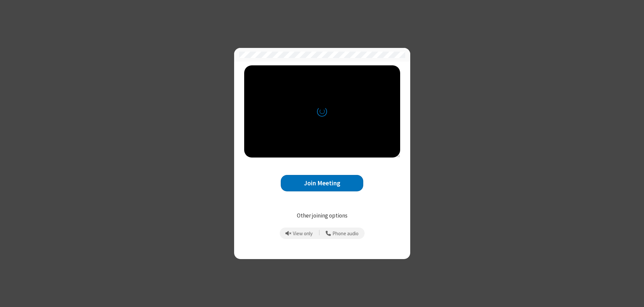  Describe the element at coordinates (345, 233) in the screenshot. I see `span: Phone audio` at that location.